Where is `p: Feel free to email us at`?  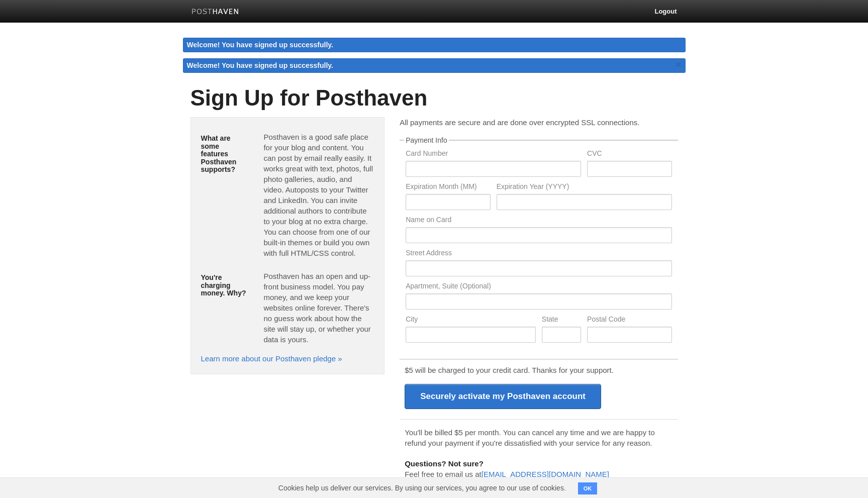
p: Feel free to email us at is located at coordinates (538, 469).